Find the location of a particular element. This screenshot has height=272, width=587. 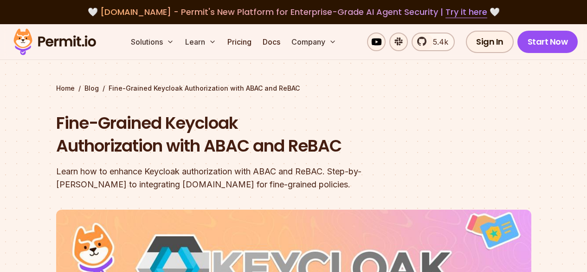

a: Try it here is located at coordinates (467, 12).